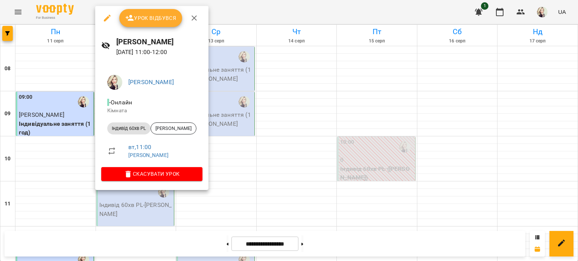 The width and height of the screenshot is (578, 261). What do you see at coordinates (115, 82) in the screenshot?
I see `img: 6fca86356b8b7b137e504034cafa1ac1.jpg` at bounding box center [115, 82].